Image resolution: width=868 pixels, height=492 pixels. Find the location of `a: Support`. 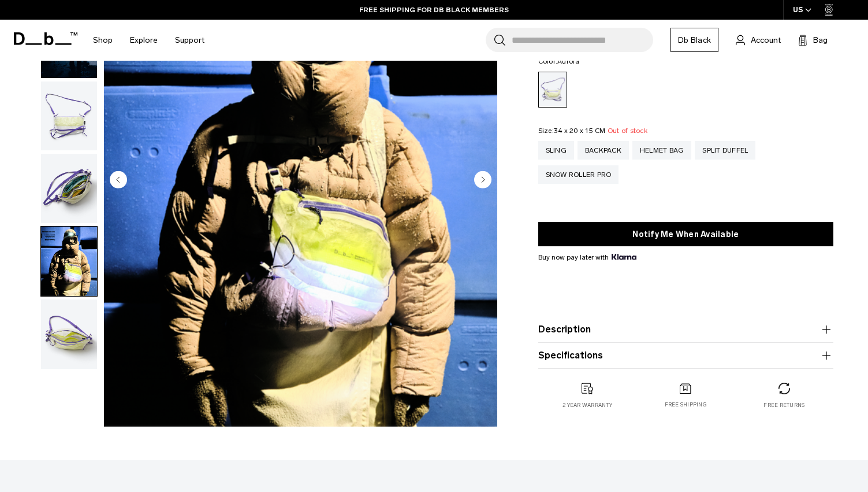

a: Support is located at coordinates (189, 40).